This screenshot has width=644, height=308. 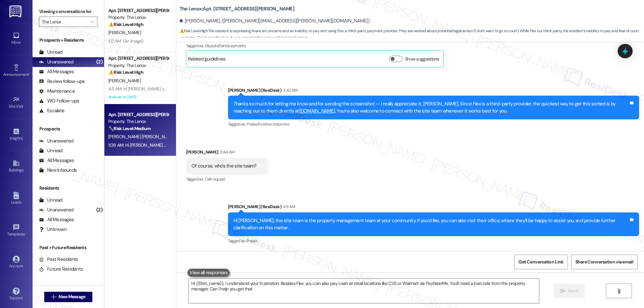 I want to click on span: Praise ,, so click(x=252, y=124).